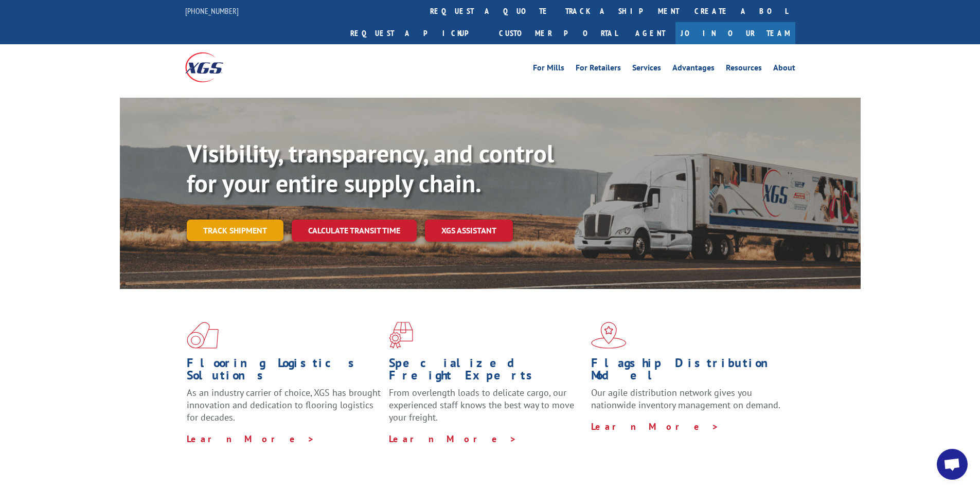 The height and width of the screenshot is (490, 980). I want to click on div: Open chat, so click(952, 464).